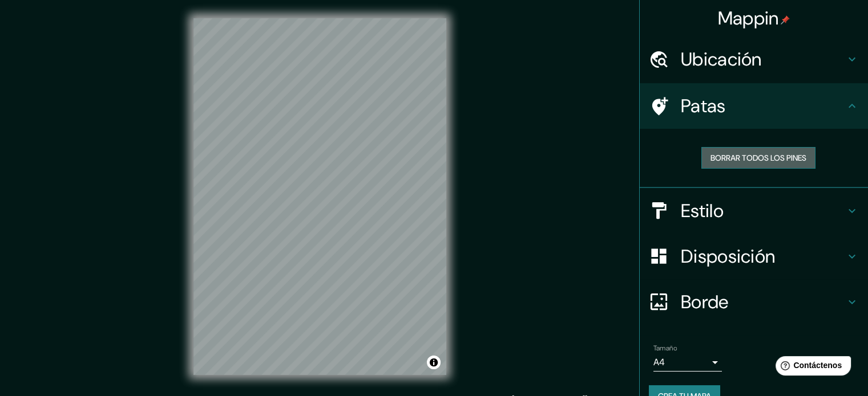  What do you see at coordinates (759, 158) in the screenshot?
I see `button: Borrar todos los pines` at bounding box center [759, 158].